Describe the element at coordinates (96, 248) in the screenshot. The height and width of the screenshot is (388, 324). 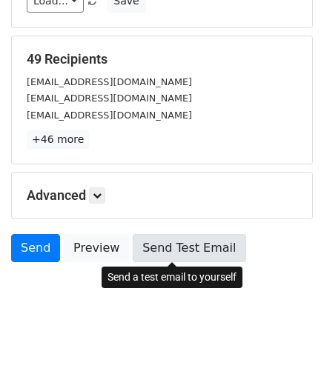
I see `a: Preview` at that location.